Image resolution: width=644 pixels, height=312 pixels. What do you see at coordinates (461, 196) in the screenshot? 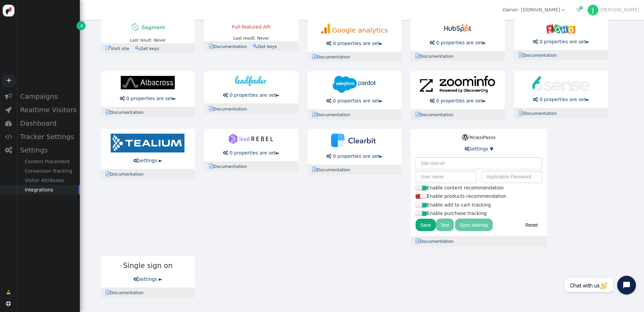
I see `label: Enable products recommendation` at bounding box center [461, 196].